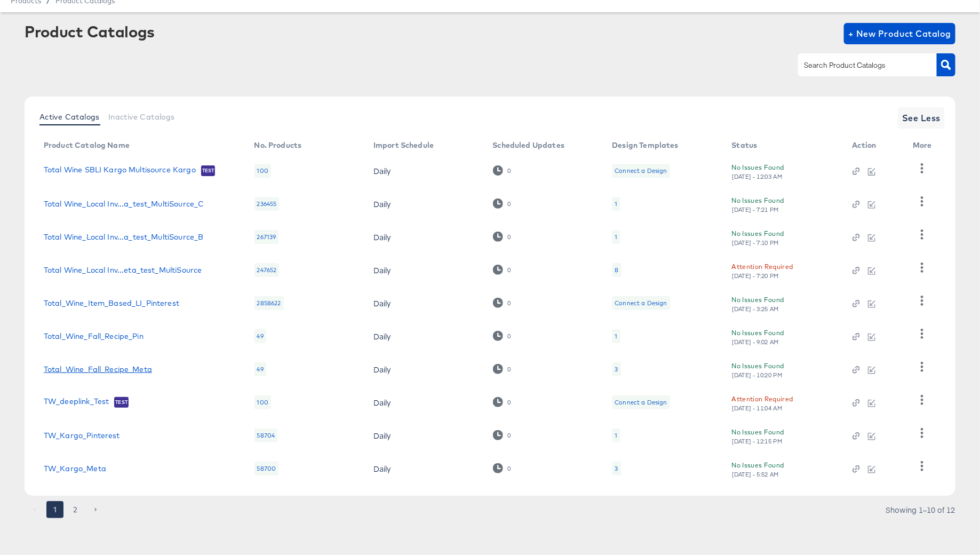  I want to click on input: Search Product Catalogs, so click(860, 65).